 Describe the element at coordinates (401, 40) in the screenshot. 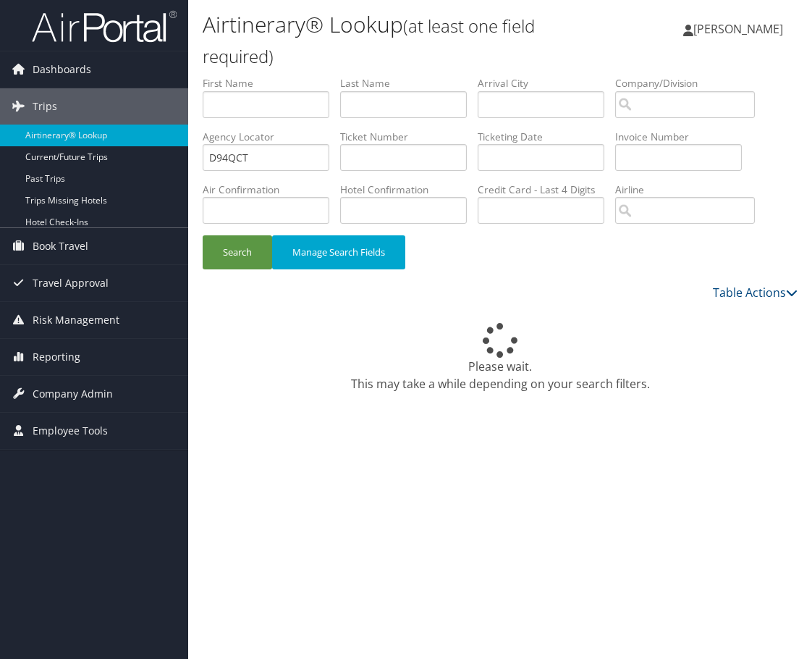

I see `h1: Airtinerary® Lookup` at that location.